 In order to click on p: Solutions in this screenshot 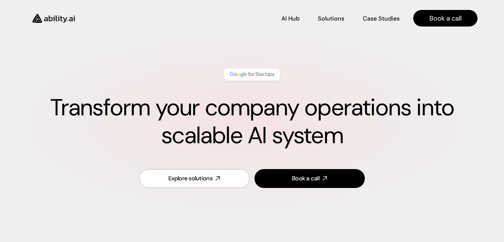, I will do `click(331, 19)`.